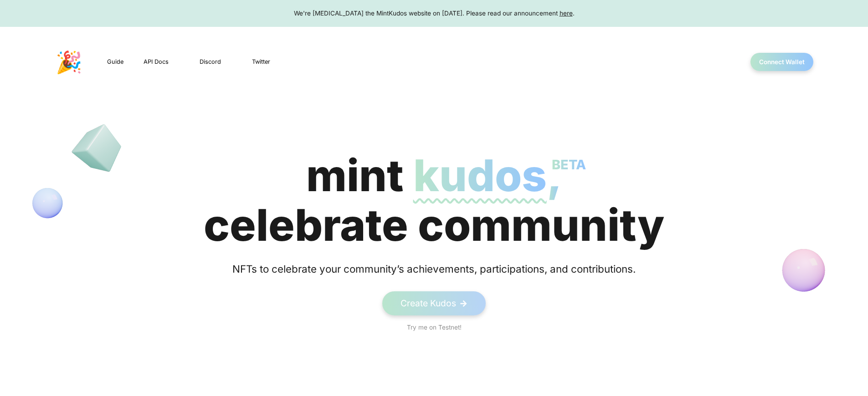  What do you see at coordinates (256, 61) in the screenshot?
I see `a: Twitter` at bounding box center [256, 61].